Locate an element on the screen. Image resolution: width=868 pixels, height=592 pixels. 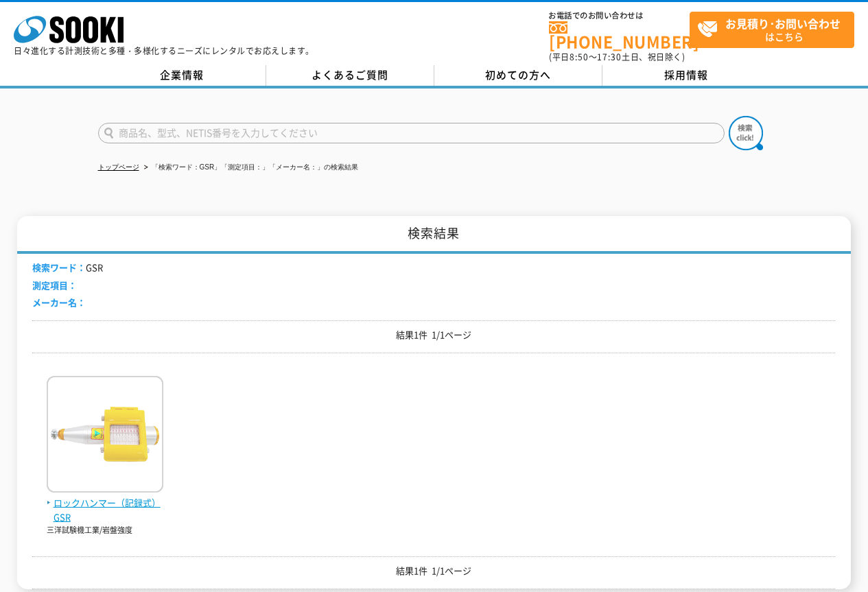
span: ロックハンマー（記録式） GSR is located at coordinates (105, 511).